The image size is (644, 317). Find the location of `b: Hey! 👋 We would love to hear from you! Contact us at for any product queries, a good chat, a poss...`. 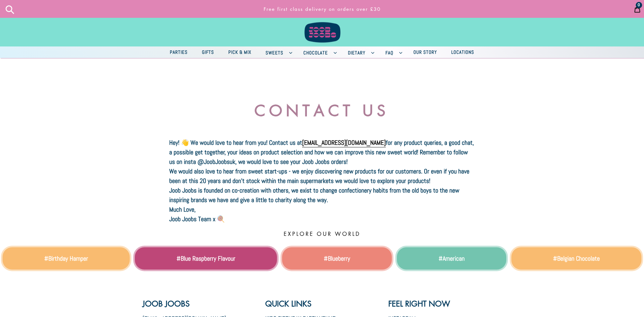

b: Hey! 👋 We would love to hear from you! Contact us at for any product queries, a good chat, a poss... is located at coordinates (322, 152).